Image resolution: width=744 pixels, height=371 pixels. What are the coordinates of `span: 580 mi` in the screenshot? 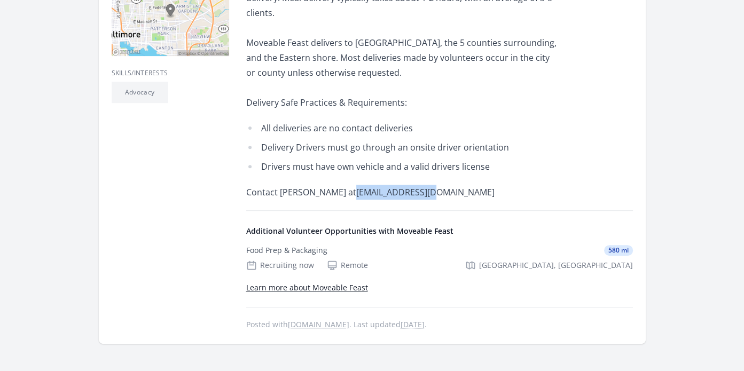 It's located at (618, 250).